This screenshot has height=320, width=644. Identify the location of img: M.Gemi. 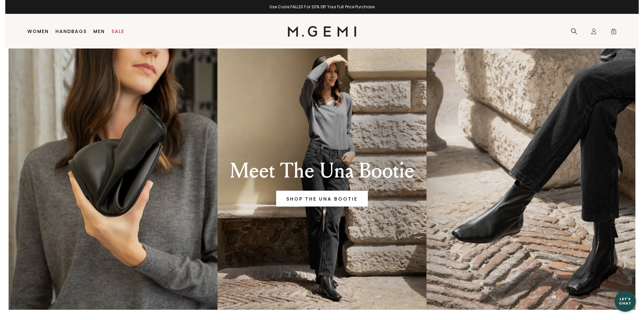
(322, 31).